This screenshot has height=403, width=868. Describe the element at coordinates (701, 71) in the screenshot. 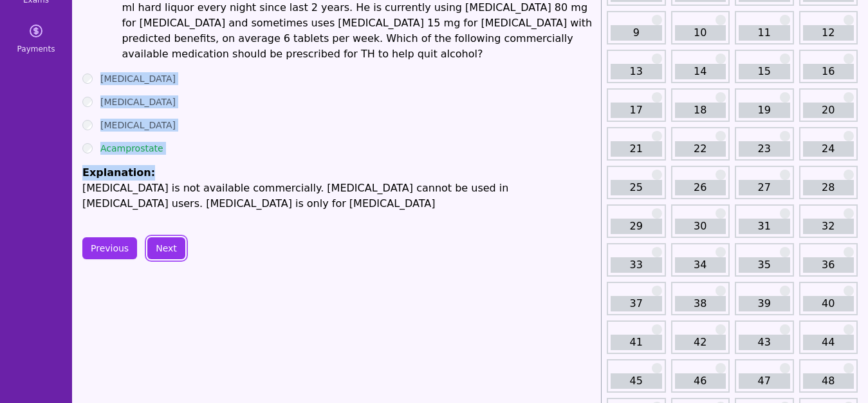

I see `a: 14` at that location.